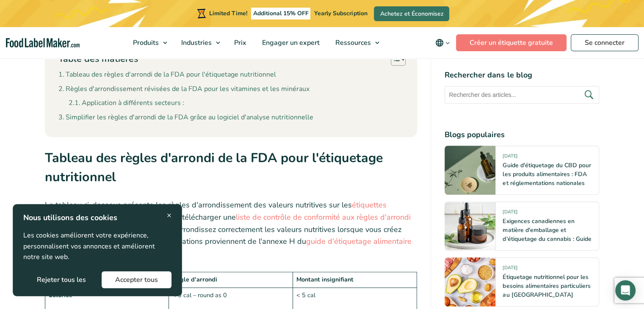 This screenshot has width=644, height=309. What do you see at coordinates (231, 229) in the screenshot?
I see `p: Le tableau ci-dessous présente les règles d'arrondissement des valeurs nutritives sur les . Vous ...` at bounding box center [231, 229].